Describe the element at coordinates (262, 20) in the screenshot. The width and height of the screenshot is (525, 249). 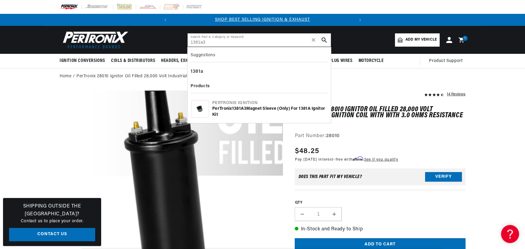
I see `a: SHOP BEST SELLING IGNITION & EXHAUST` at that location.